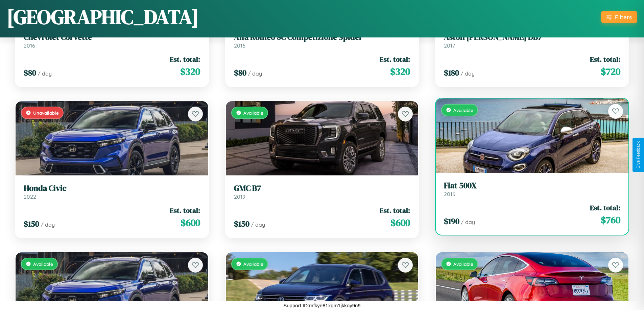 This screenshot has height=310, width=644. I want to click on span: $ 190, so click(452, 221).